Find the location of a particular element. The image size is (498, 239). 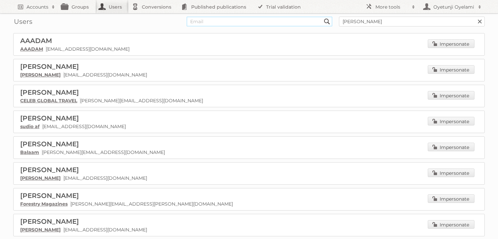

h2: Accounts is located at coordinates (37, 7).